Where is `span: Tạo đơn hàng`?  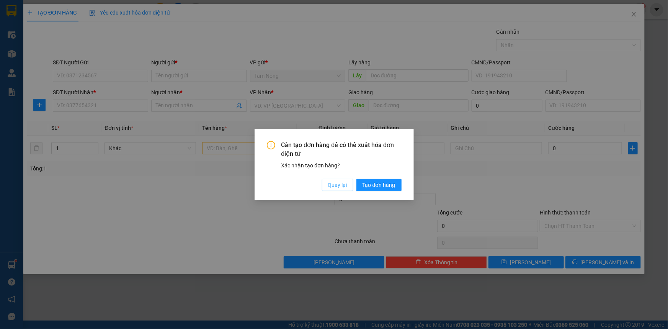 span: Tạo đơn hàng is located at coordinates (379, 185).